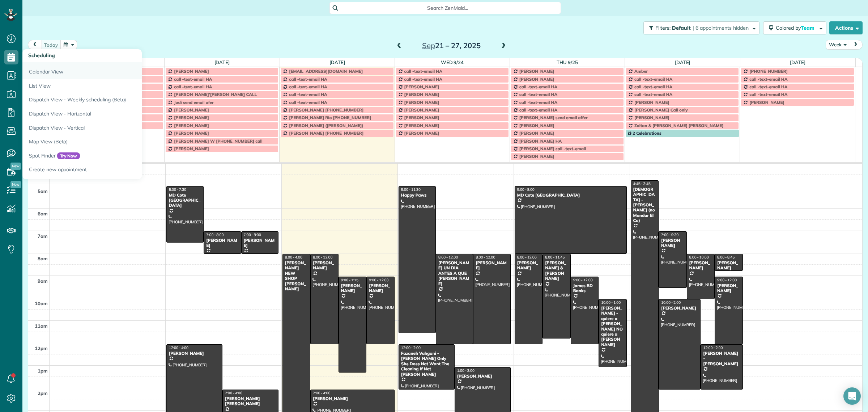  I want to click on span: 12:00 - 2:00, so click(411, 348).